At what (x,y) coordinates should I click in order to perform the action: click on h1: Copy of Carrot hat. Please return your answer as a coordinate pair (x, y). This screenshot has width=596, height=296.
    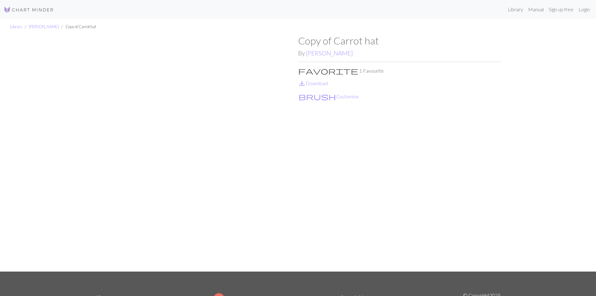
    Looking at the image, I should click on (400, 41).